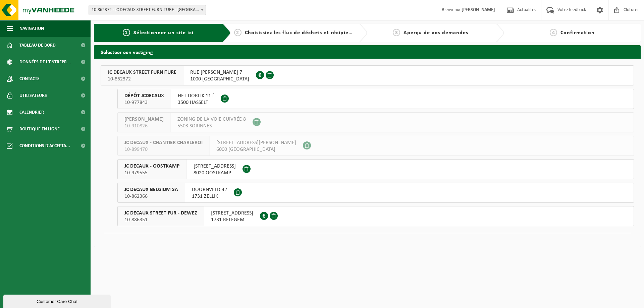  What do you see at coordinates (54, 8) in the screenshot?
I see `div: Customer Care Chat` at bounding box center [54, 8].